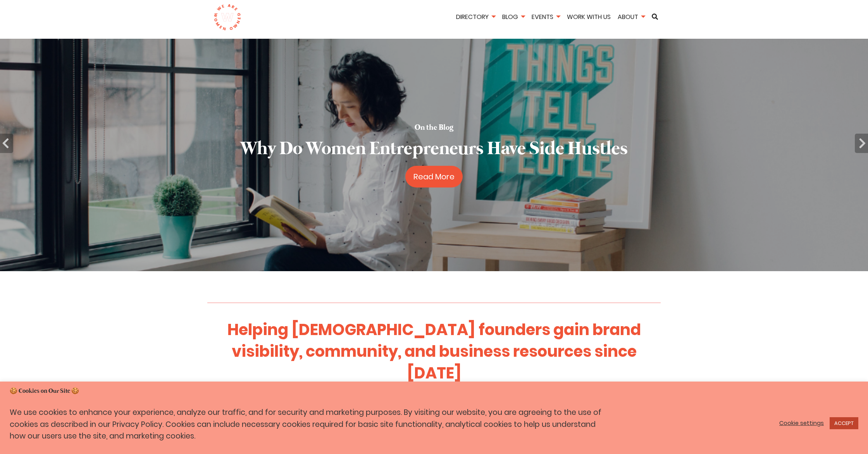 This screenshot has height=454, width=868. Describe the element at coordinates (546, 17) in the screenshot. I see `a: Events` at that location.